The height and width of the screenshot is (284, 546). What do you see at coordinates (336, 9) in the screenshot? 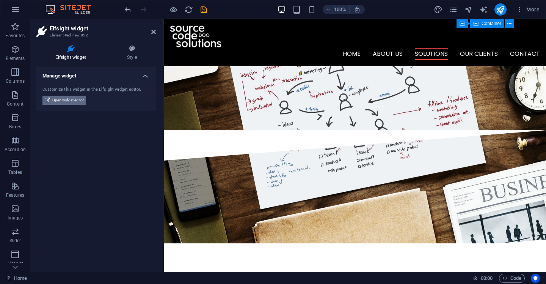
I see `button: 100%` at bounding box center [336, 9].